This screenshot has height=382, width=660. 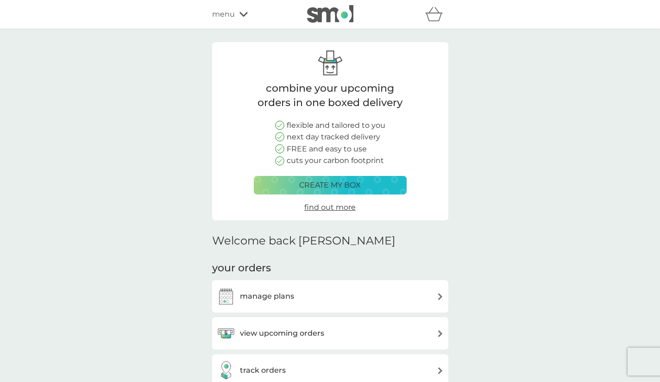 I want to click on button: create my box, so click(x=330, y=185).